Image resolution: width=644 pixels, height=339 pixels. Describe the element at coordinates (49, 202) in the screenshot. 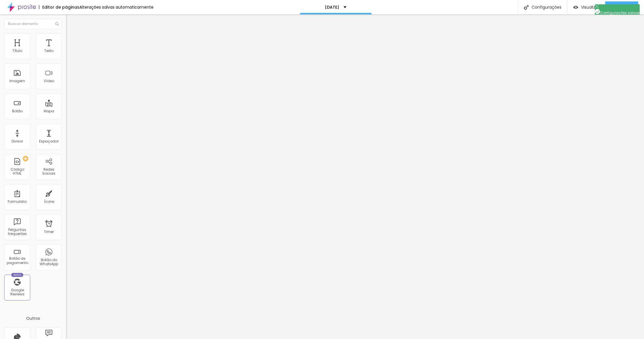

I see `div: Ícone` at that location.